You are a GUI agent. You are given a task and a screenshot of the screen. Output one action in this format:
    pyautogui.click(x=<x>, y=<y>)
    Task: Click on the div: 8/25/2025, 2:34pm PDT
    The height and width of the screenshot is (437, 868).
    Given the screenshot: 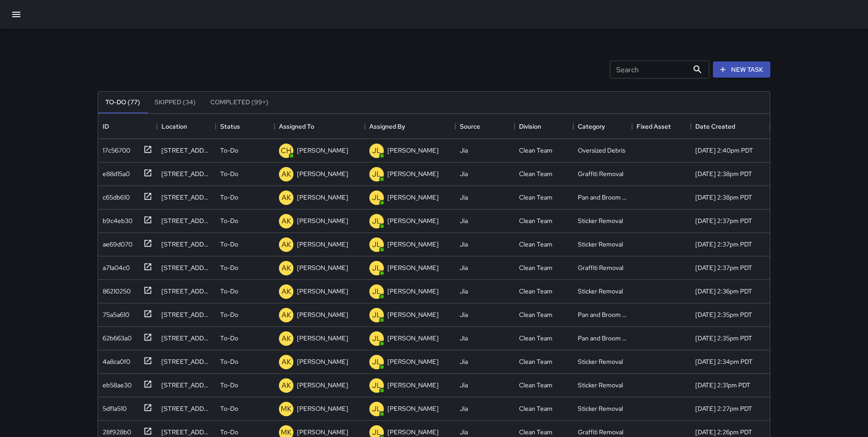 What is the action you would take?
    pyautogui.click(x=724, y=361)
    